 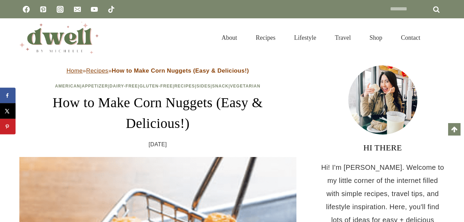 I want to click on a: Vegetarian, so click(x=245, y=86).